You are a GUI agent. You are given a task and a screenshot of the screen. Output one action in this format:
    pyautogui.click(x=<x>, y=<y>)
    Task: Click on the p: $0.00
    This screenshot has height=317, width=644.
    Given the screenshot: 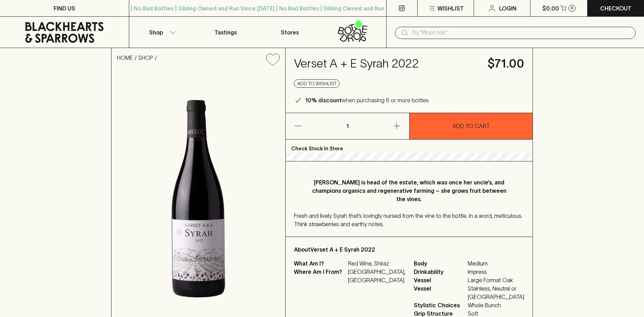 What is the action you would take?
    pyautogui.click(x=551, y=8)
    